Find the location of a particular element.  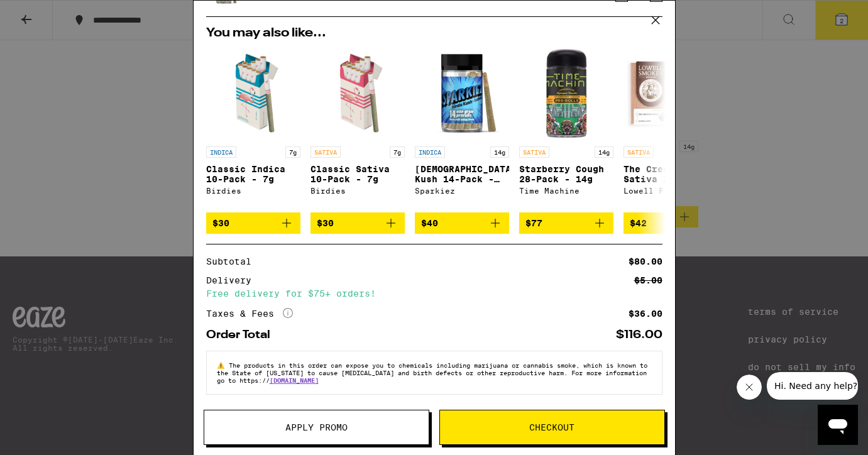

p: Starberry Cough 28-Pack - 14g is located at coordinates (567, 174).